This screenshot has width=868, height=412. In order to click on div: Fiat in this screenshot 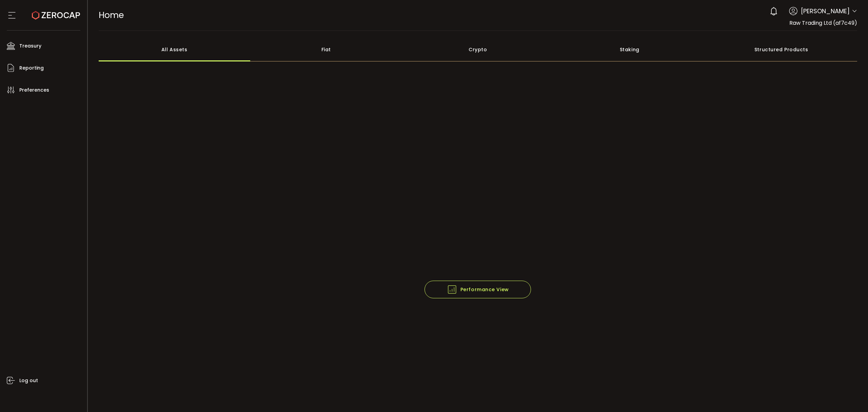, I will do `click(326, 49)`.